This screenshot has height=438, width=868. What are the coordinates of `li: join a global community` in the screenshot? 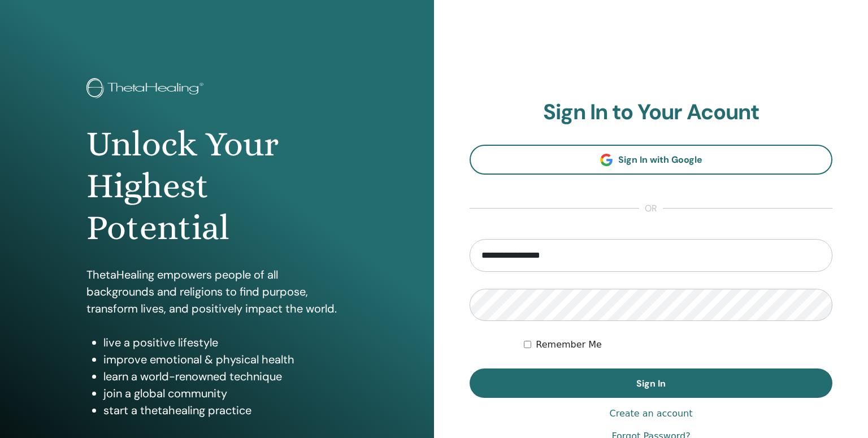 It's located at (225, 393).